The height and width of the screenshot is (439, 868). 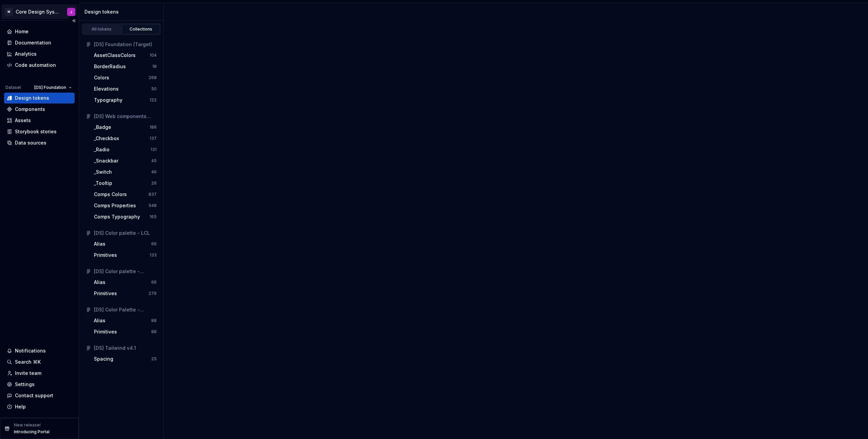 I want to click on div: Typography, so click(x=108, y=100).